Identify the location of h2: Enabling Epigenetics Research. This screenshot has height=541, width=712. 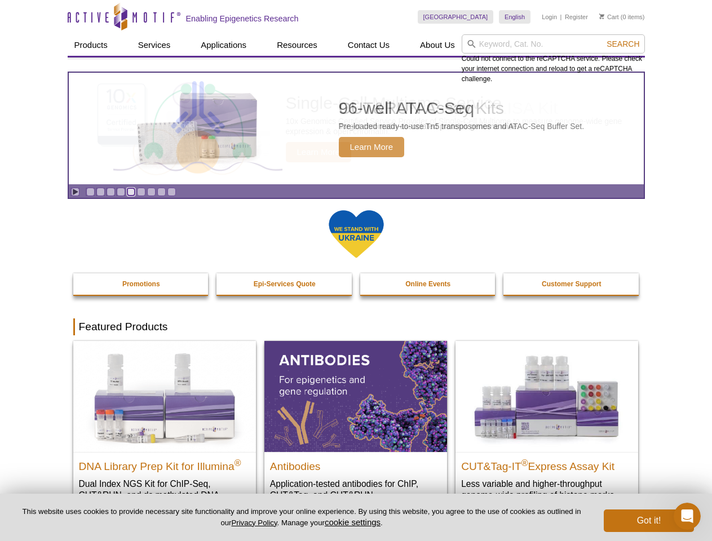
(243, 19).